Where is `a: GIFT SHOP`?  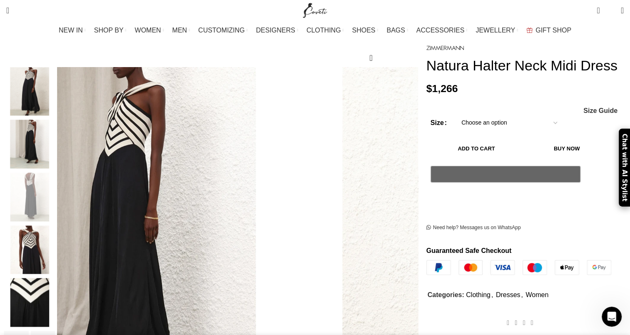 a: GIFT SHOP is located at coordinates (549, 30).